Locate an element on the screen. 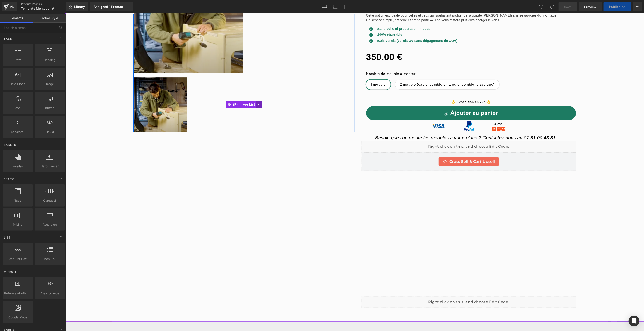 The width and height of the screenshot is (644, 331). span: Button is located at coordinates (49, 108).